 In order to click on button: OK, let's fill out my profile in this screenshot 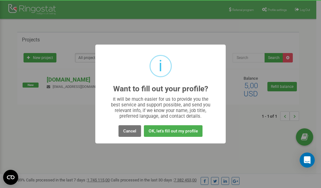, I will do `click(173, 131)`.